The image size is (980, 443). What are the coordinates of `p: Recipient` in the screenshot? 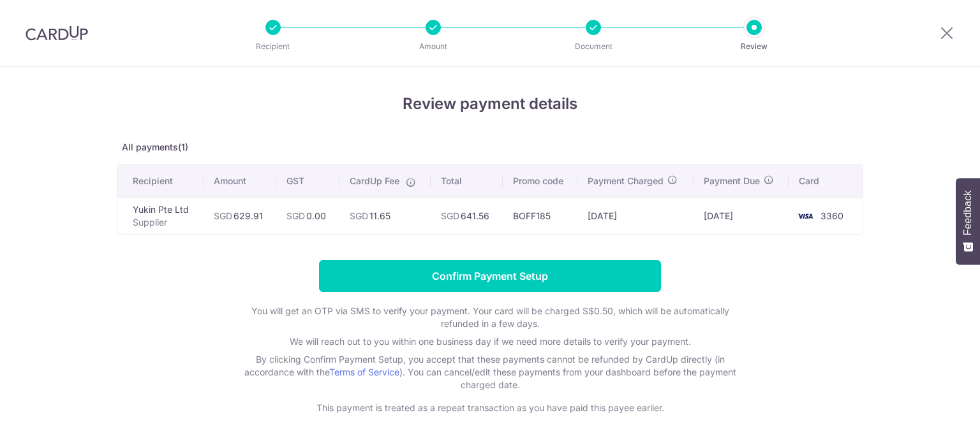 It's located at (273, 46).